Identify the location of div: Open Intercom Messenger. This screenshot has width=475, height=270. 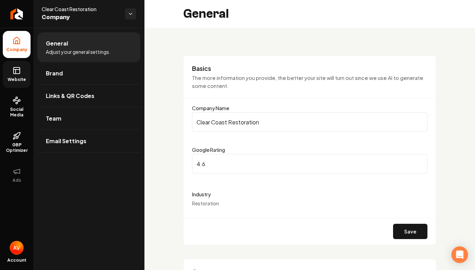
(460, 255).